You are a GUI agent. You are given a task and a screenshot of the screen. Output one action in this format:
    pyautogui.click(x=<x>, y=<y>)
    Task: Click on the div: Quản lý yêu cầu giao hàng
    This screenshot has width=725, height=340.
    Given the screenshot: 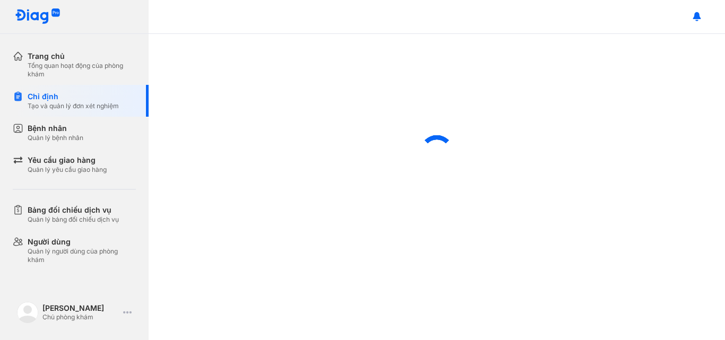 What is the action you would take?
    pyautogui.click(x=67, y=170)
    